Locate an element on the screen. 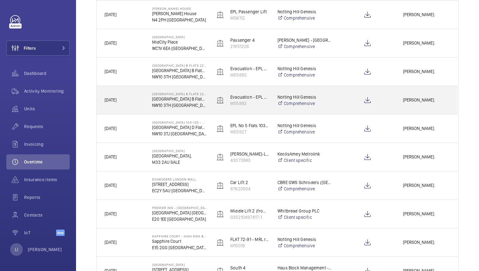 Image resolution: width=479 pixels, height=271 pixels. p: Sapphire Court is located at coordinates (179, 242).